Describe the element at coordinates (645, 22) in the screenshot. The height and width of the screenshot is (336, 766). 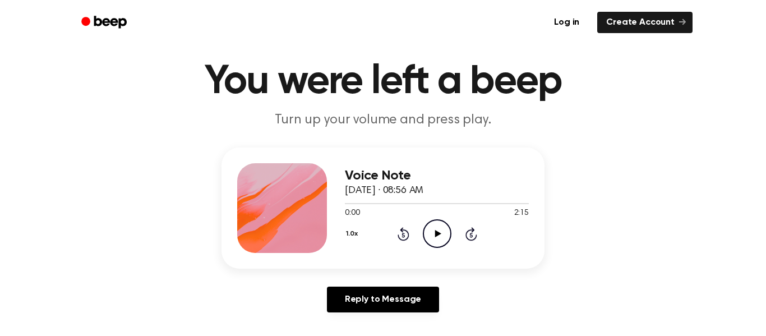
I see `a: Create Account` at that location.